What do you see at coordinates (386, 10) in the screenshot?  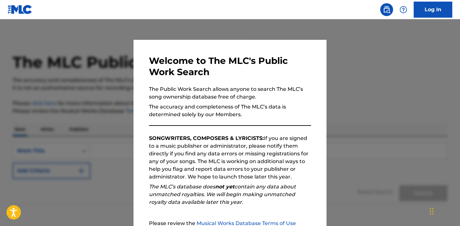 I see `img: search` at bounding box center [386, 10].